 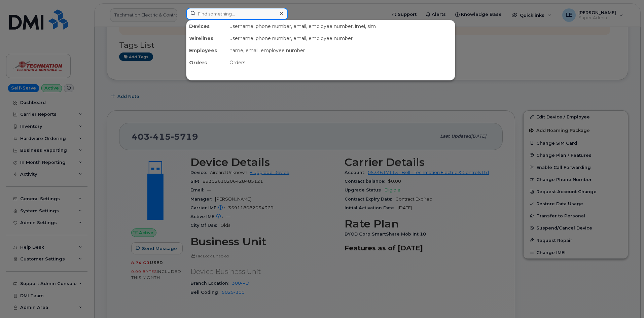 What do you see at coordinates (237, 14) in the screenshot?
I see `input: Find something...` at bounding box center [237, 14].